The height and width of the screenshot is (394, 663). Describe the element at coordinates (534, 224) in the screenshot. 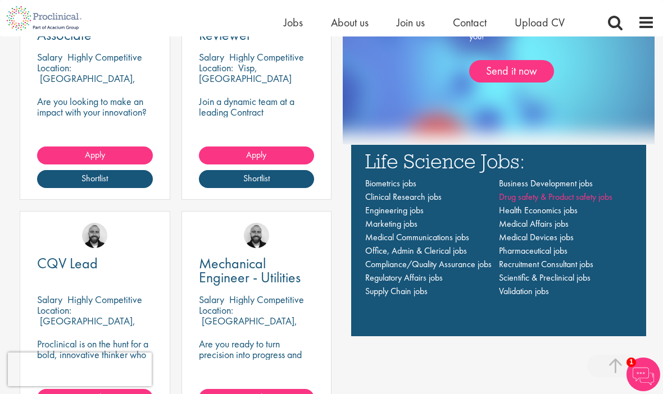

I see `span: Medical Affairs jobs` at that location.